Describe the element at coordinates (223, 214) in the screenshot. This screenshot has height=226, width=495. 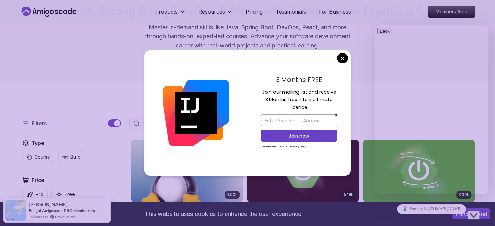
I see `div: This website uses cookies to enhance the user experience.` at that location.